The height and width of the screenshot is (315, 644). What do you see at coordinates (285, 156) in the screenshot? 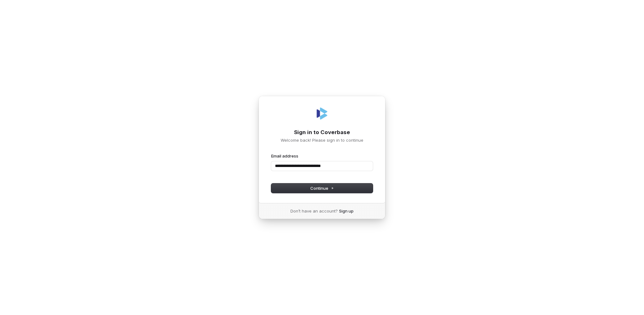
I see `label: Email address` at bounding box center [285, 156].